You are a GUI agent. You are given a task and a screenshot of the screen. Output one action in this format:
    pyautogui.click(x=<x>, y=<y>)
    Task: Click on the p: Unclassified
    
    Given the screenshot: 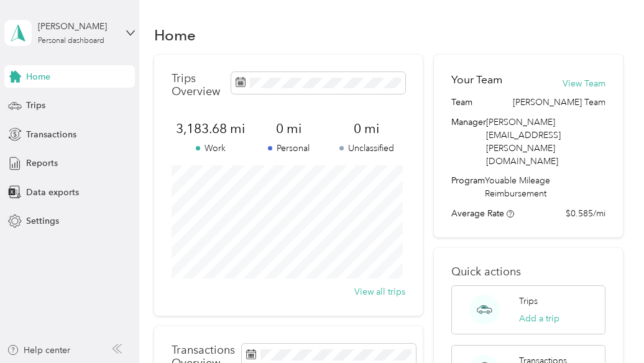 What is the action you would take?
    pyautogui.click(x=366, y=148)
    